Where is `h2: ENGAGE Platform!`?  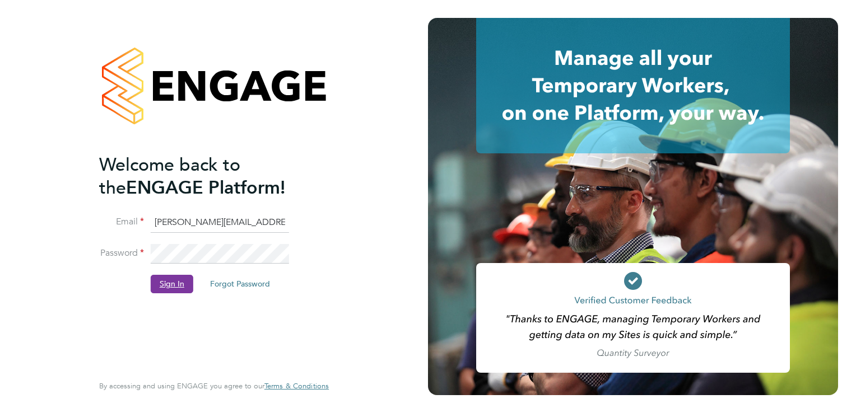
h2: ENGAGE Platform! is located at coordinates (208, 176).